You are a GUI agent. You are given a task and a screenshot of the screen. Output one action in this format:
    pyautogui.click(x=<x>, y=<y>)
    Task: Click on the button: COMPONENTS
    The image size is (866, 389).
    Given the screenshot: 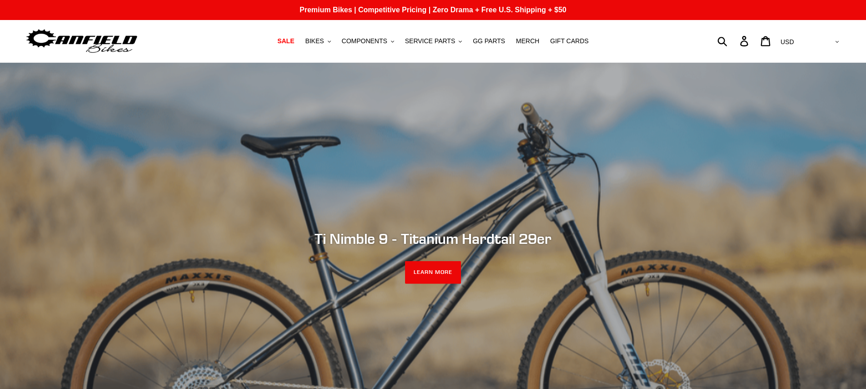 What is the action you would take?
    pyautogui.click(x=368, y=41)
    